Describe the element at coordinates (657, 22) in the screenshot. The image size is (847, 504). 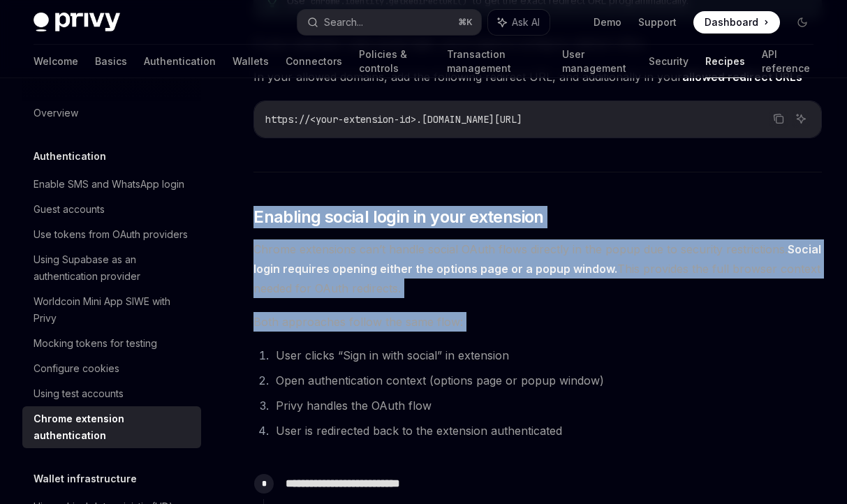
I see `a: Support` at that location.